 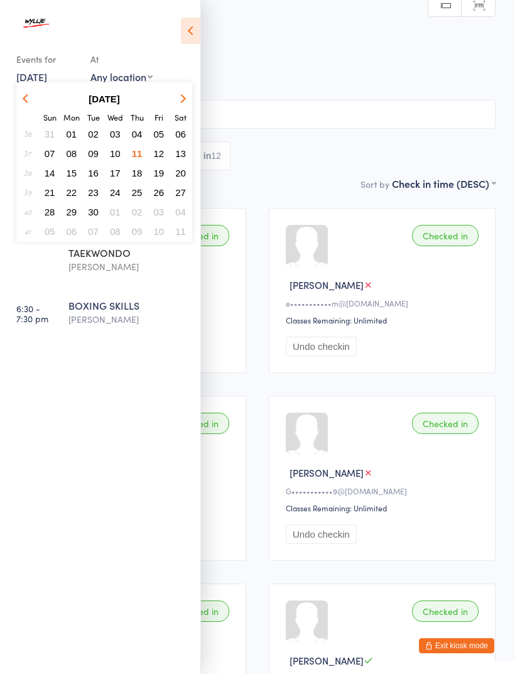 What do you see at coordinates (93, 192) in the screenshot?
I see `button: 23` at bounding box center [93, 192].